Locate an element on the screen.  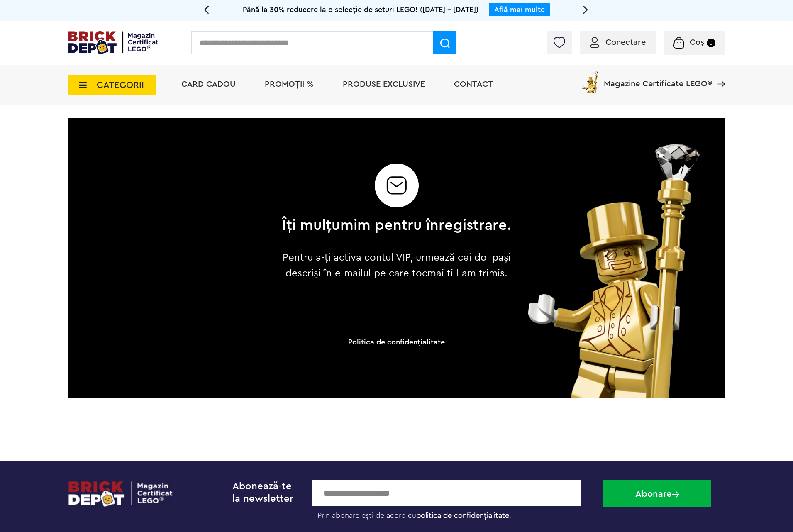
a: Conectare is located at coordinates (618, 42).